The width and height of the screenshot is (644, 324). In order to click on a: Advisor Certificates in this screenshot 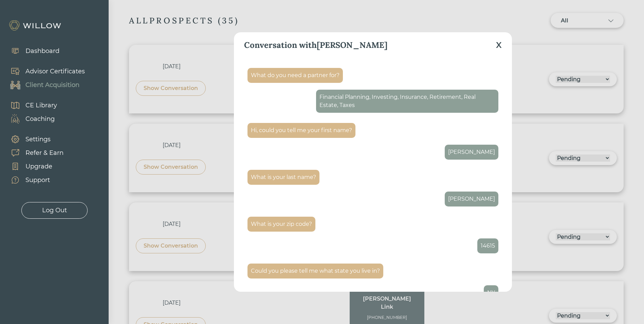, I will do `click(44, 71)`.